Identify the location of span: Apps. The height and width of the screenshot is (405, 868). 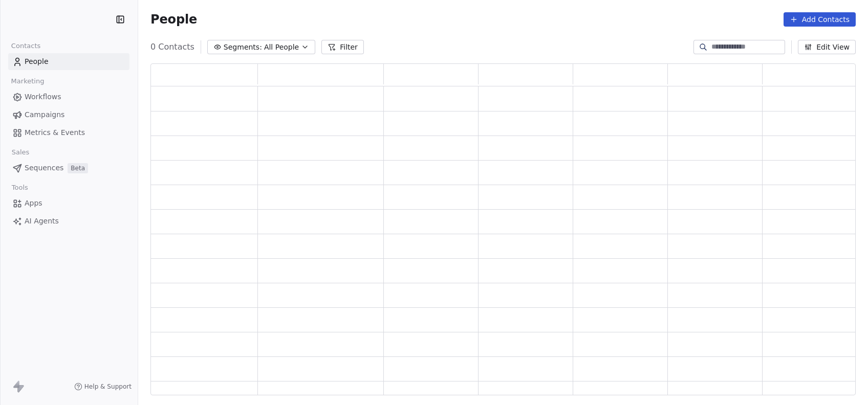
(33, 203).